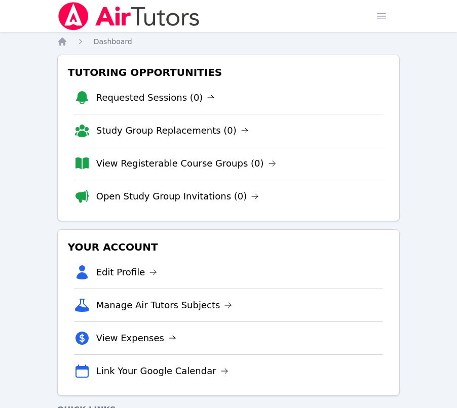  What do you see at coordinates (127, 272) in the screenshot?
I see `a: Edit Profile` at bounding box center [127, 272].